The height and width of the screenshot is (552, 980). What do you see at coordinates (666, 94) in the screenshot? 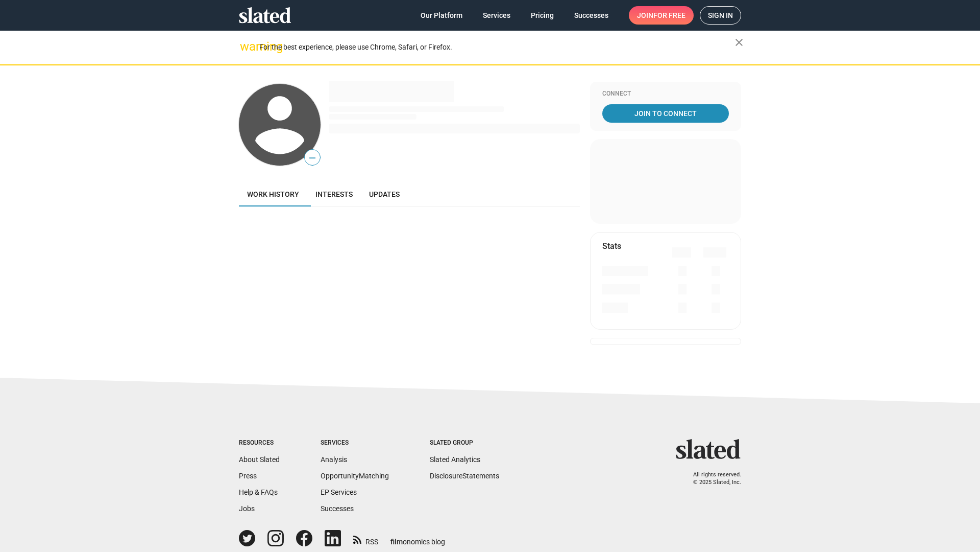
I see `div: Connect` at bounding box center [666, 94].